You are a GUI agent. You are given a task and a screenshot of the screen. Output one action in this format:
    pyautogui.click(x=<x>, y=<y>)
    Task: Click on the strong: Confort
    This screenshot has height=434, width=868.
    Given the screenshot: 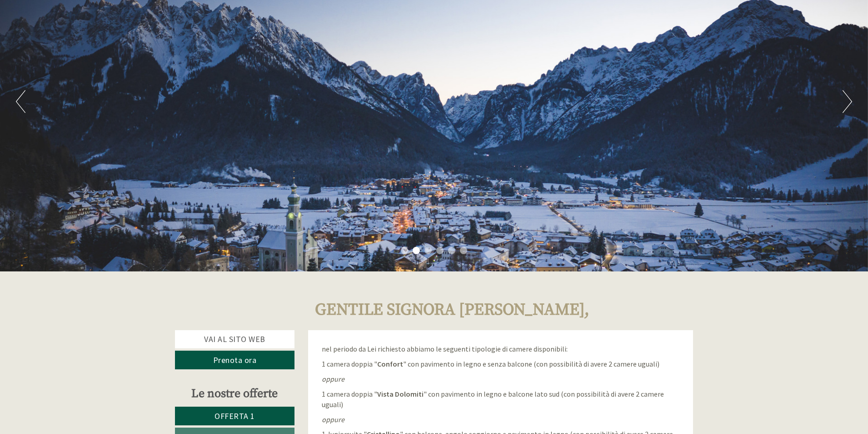 What is the action you would take?
    pyautogui.click(x=390, y=363)
    